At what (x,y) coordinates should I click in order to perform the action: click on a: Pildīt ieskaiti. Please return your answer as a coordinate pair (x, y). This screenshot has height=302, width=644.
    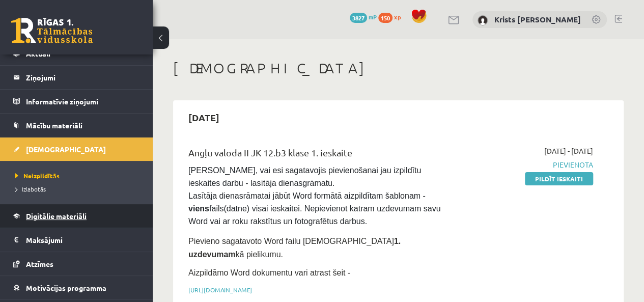
    Looking at the image, I should click on (559, 179).